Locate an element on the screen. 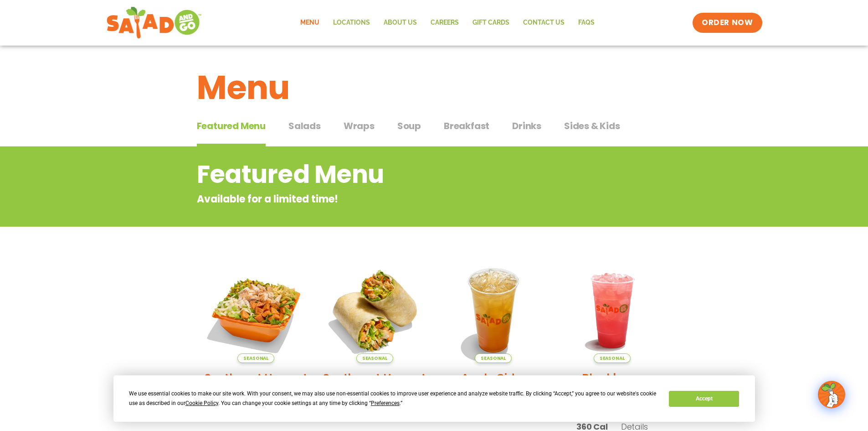 The width and height of the screenshot is (868, 431). h1: Menu is located at coordinates (434, 88).